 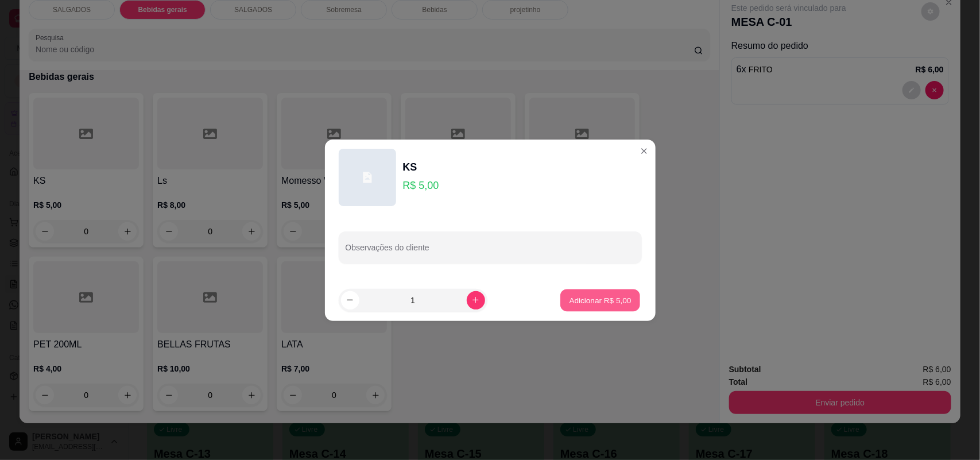 I want to click on p: Adicionar R$ 5,00, so click(x=601, y=300).